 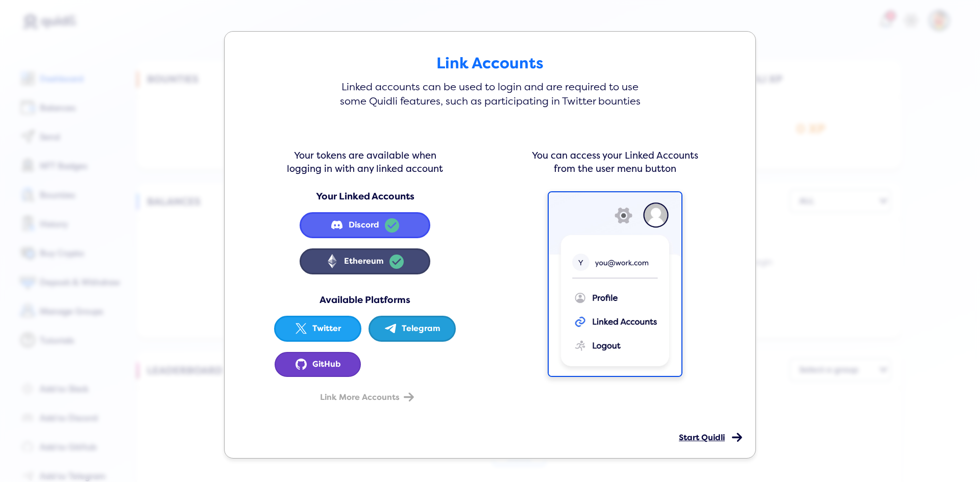 I want to click on div: Twitter, so click(x=317, y=328).